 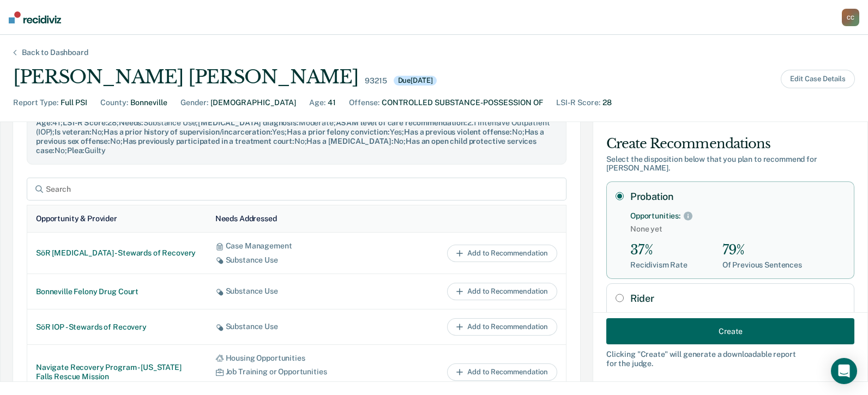 What do you see at coordinates (85, 123) in the screenshot?
I see `span: LSI-R Score :` at bounding box center [85, 123].